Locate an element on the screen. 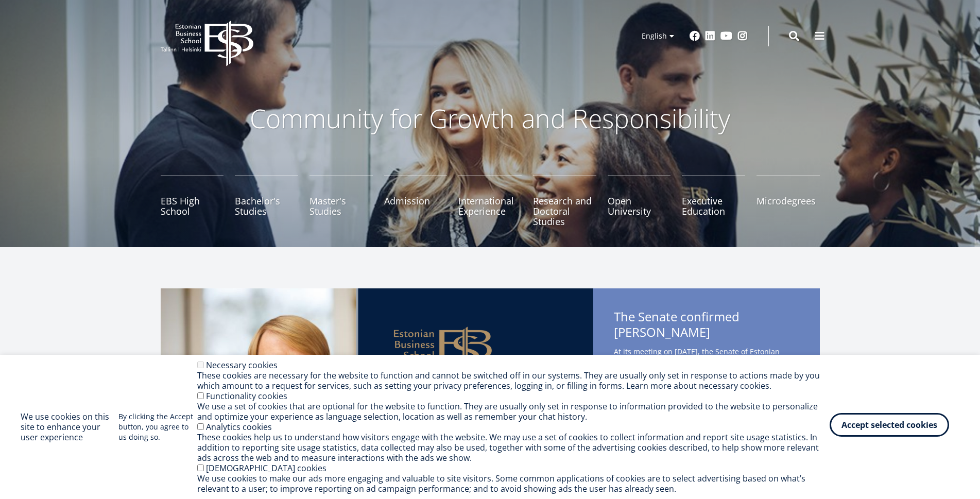  a: Research and Doctoral Studies is located at coordinates (564, 201).